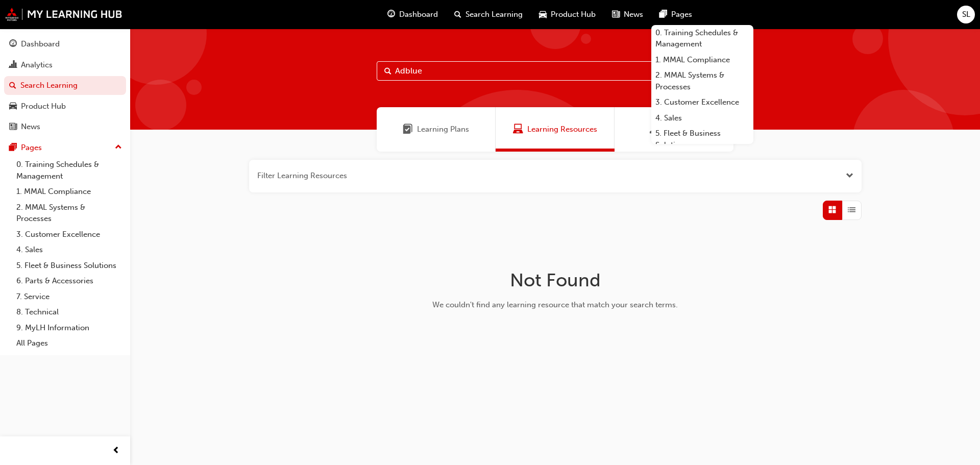 This screenshot has width=980, height=465. What do you see at coordinates (494, 14) in the screenshot?
I see `span: Search Learning` at bounding box center [494, 14].